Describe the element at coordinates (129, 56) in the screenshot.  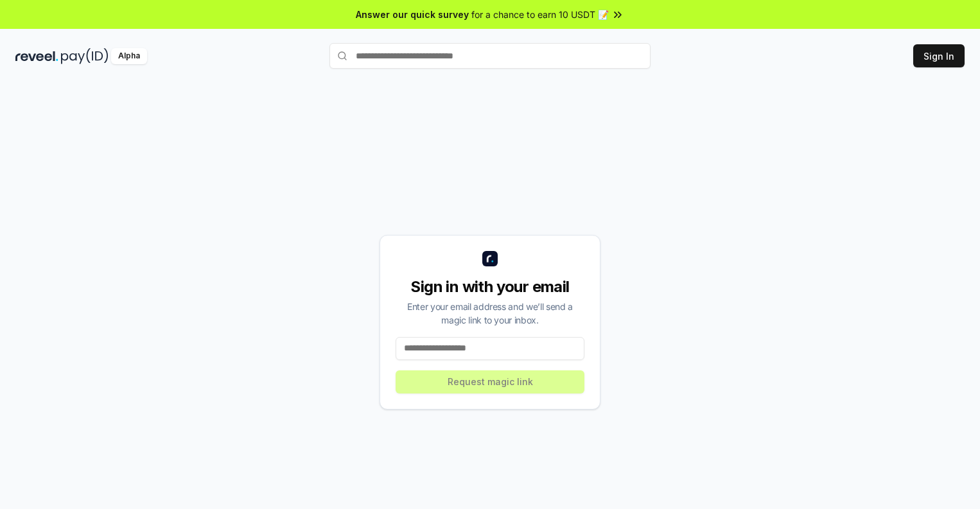
I see `div: Alpha` at that location.